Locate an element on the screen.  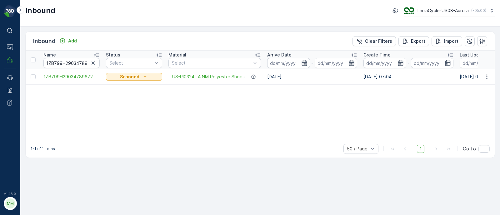
p: Arrive Date is located at coordinates (279, 55).